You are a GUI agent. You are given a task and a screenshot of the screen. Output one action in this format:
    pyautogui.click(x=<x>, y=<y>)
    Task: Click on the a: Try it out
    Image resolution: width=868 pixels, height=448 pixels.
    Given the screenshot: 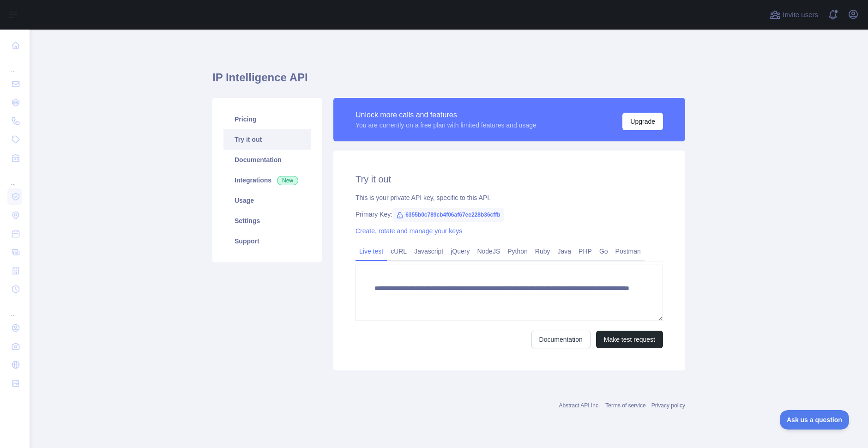 What is the action you would take?
    pyautogui.click(x=267, y=139)
    